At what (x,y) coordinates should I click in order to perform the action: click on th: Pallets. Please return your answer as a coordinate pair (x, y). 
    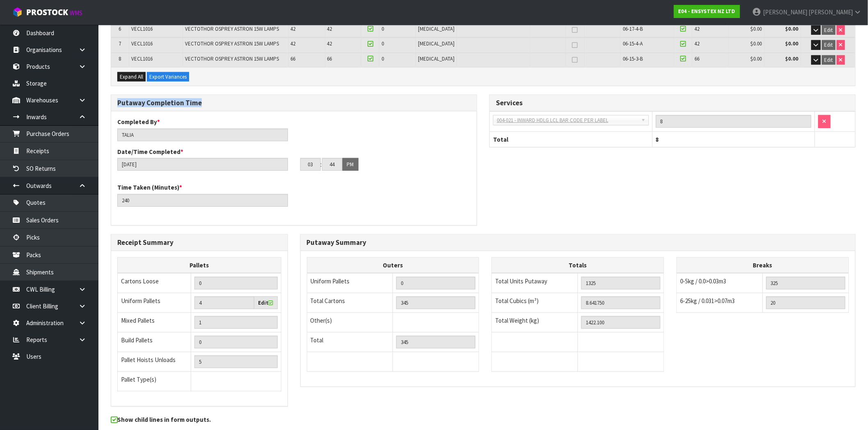
    Looking at the image, I should click on (199, 265).